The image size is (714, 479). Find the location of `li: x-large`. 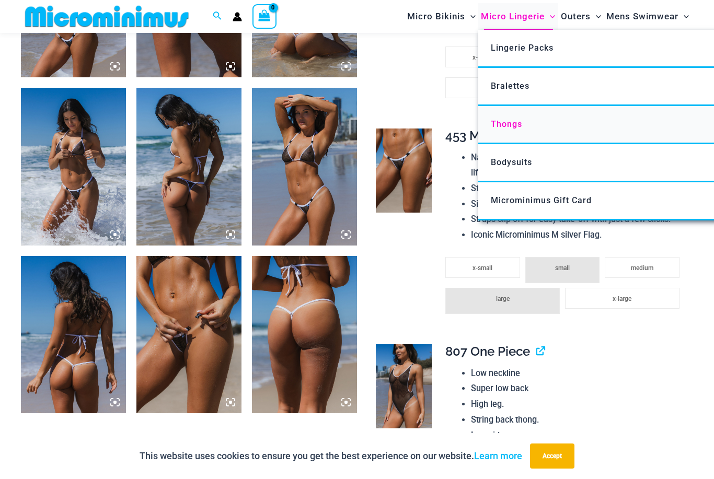

li: x-large is located at coordinates (622, 298).